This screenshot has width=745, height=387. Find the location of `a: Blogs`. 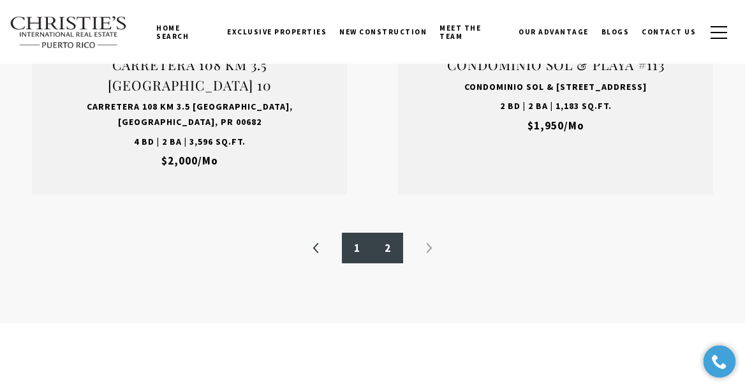

a: Blogs is located at coordinates (615, 32).